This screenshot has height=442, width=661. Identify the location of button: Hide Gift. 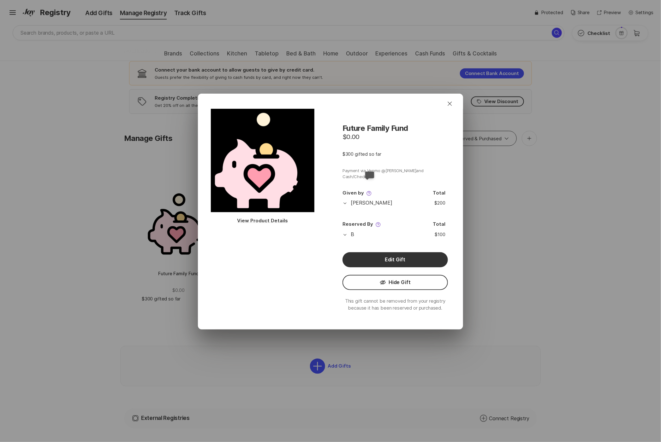
(395, 283).